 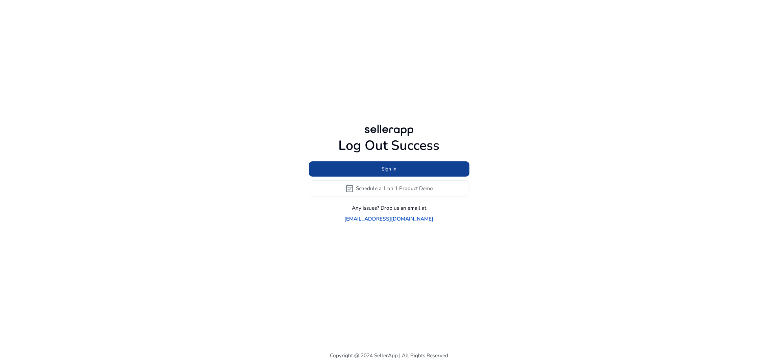 I want to click on h1: Log Out Success, so click(x=389, y=146).